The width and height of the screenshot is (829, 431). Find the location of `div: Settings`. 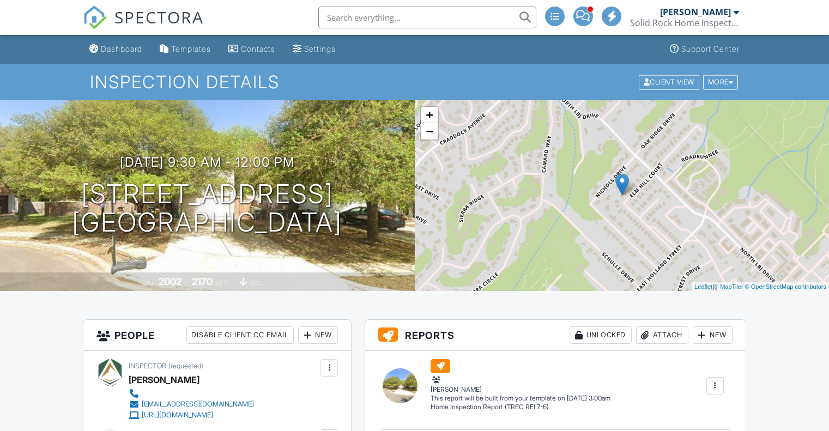

div: Settings is located at coordinates (320, 48).